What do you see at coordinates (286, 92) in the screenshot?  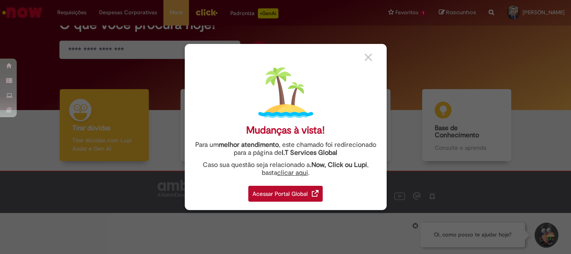 I see `img: island.png` at bounding box center [286, 92].